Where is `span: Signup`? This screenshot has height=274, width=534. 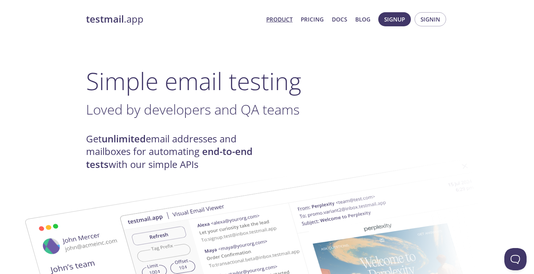 span: Signup is located at coordinates (395, 19).